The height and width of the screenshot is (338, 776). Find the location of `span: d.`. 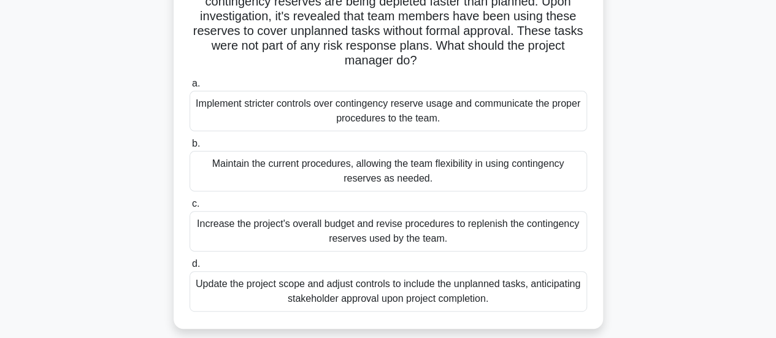

span: d. is located at coordinates (196, 263).